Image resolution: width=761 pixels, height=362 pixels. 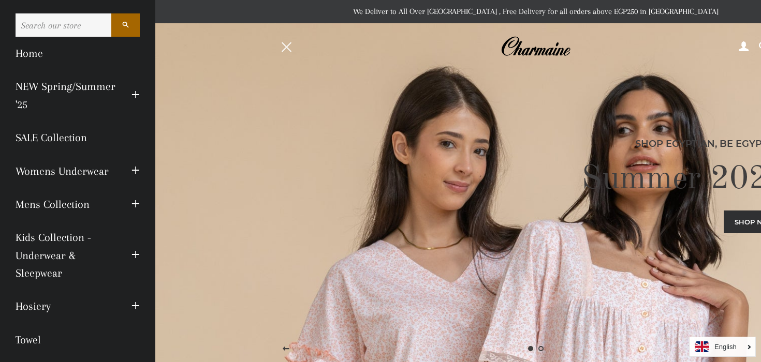 I want to click on a: SALE Collection, so click(x=78, y=138).